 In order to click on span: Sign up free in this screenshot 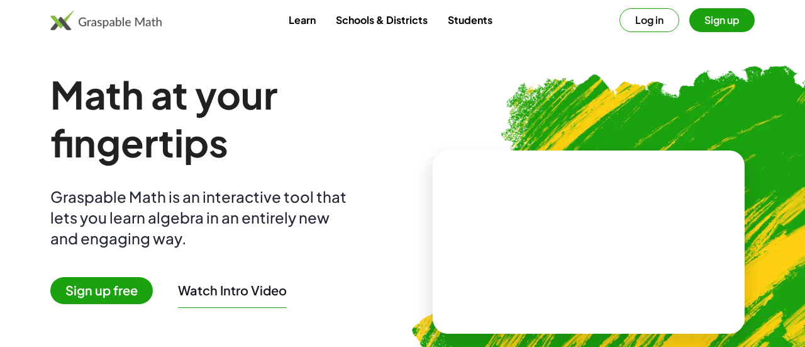, I will do `click(101, 290)`.